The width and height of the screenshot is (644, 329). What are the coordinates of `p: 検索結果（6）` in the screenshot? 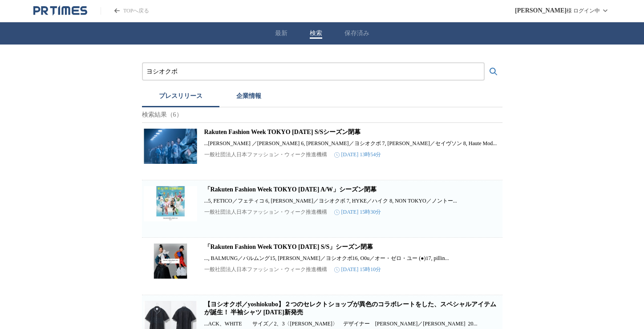 It's located at (322, 115).